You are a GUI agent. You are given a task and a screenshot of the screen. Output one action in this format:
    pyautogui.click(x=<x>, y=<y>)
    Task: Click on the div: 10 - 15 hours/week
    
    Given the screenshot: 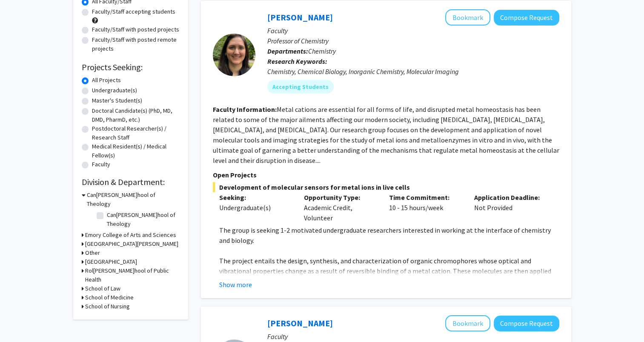 What is the action you would take?
    pyautogui.click(x=425, y=208)
    